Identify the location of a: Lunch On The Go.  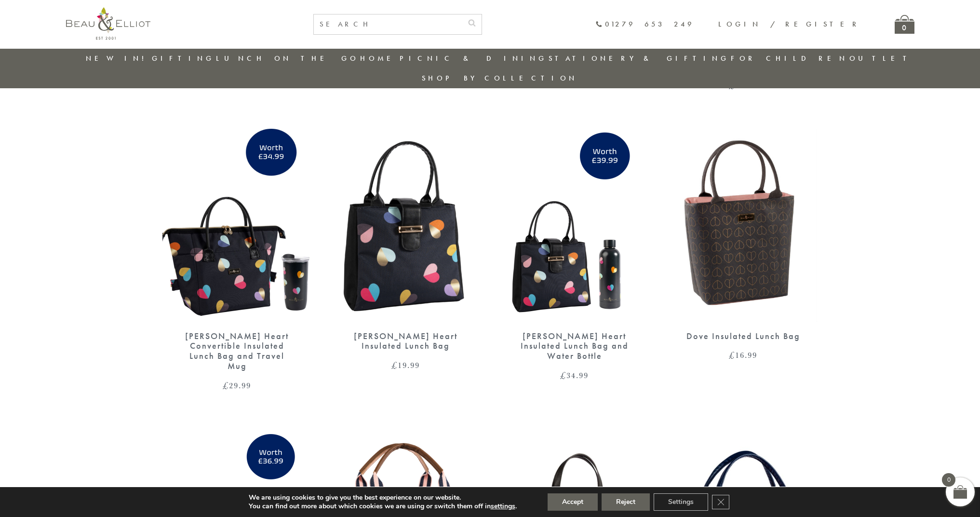
(287, 58).